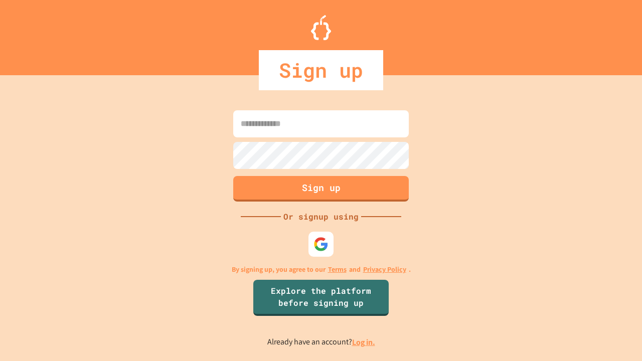 The width and height of the screenshot is (642, 361). I want to click on img: google-icon.svg, so click(321, 244).